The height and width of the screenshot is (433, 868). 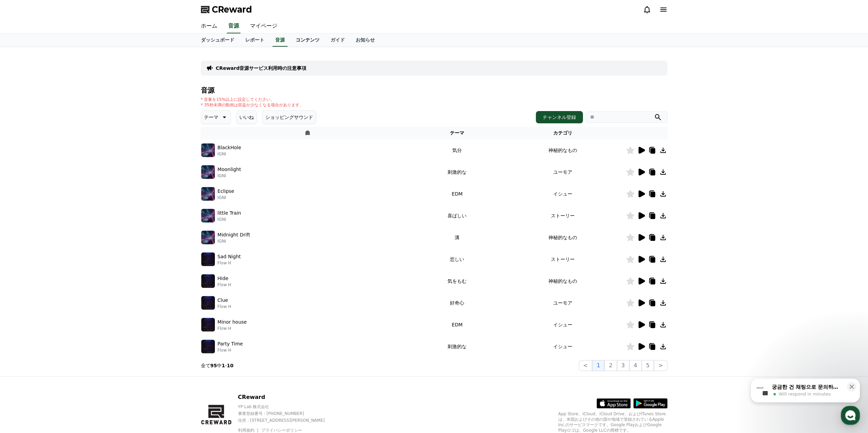 I want to click on span: Settings, so click(x=109, y=229).